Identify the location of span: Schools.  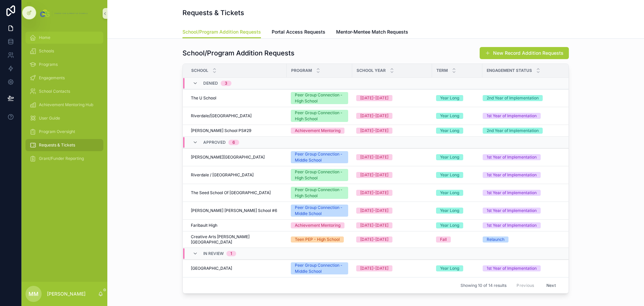
(46, 51).